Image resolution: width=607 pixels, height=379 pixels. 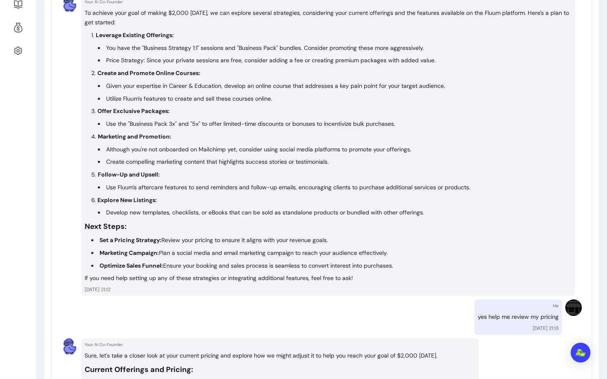 I want to click on li: Review your pricing to ensure it aligns with your revenue goals., so click(x=331, y=240).